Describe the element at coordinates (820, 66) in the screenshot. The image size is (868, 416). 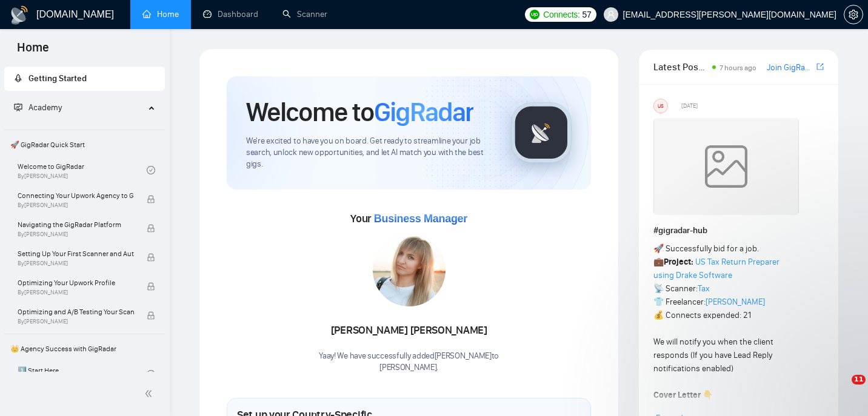
I see `a: export` at that location.